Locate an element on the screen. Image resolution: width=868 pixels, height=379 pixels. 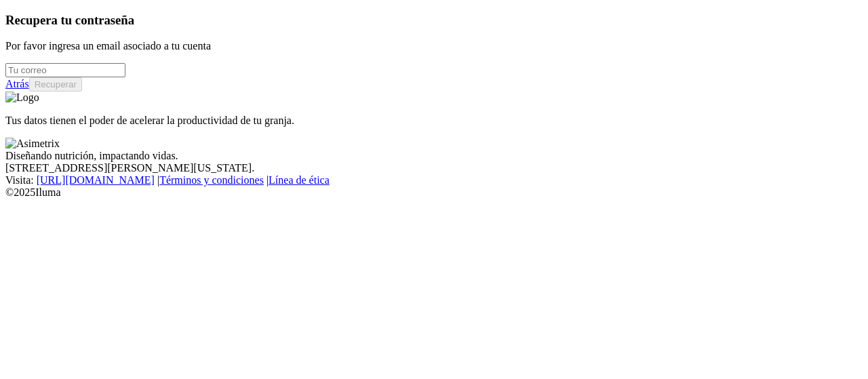
img: Logo is located at coordinates (22, 98).